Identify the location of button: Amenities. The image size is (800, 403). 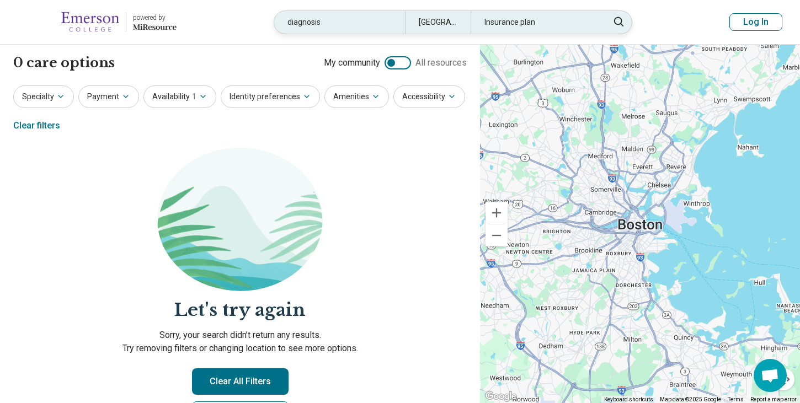
(356, 97).